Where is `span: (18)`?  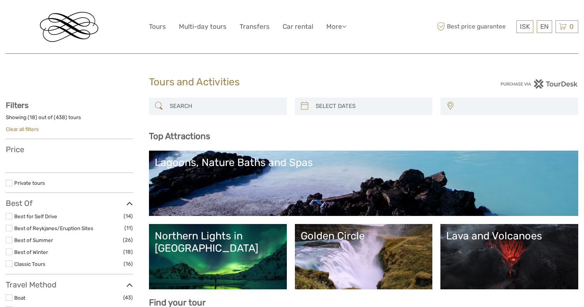
span: (18) is located at coordinates (128, 251).